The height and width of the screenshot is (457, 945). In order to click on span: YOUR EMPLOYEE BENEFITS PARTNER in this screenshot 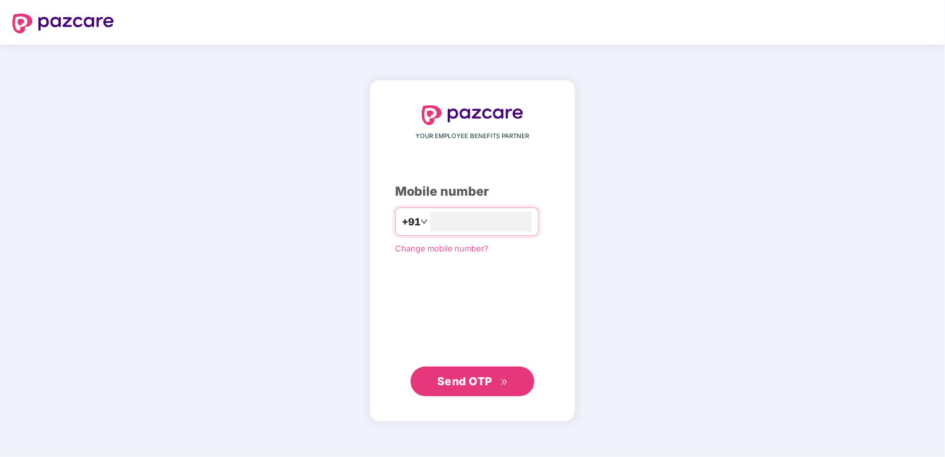, I will do `click(473, 136)`.